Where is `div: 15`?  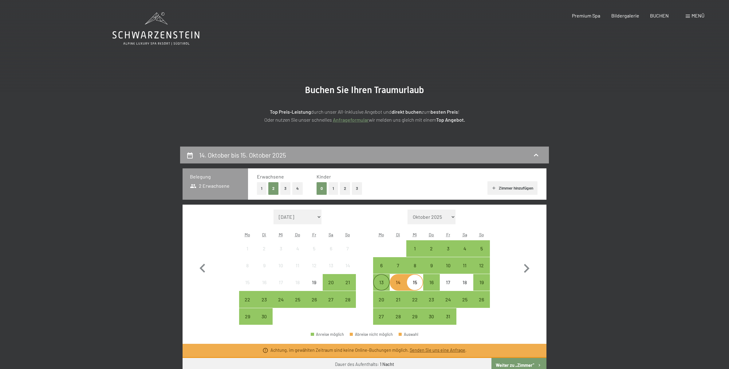 div: 15 is located at coordinates (415, 288).